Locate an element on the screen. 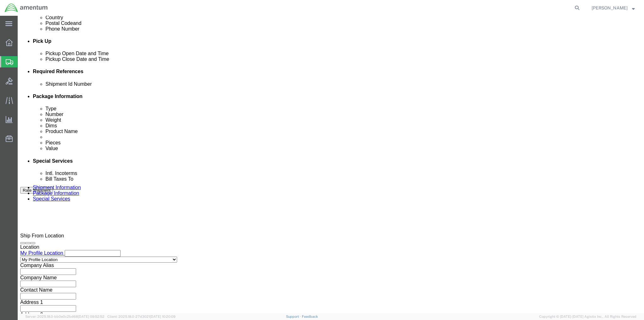 This screenshot has height=320, width=644. a: Feedback is located at coordinates (310, 317).